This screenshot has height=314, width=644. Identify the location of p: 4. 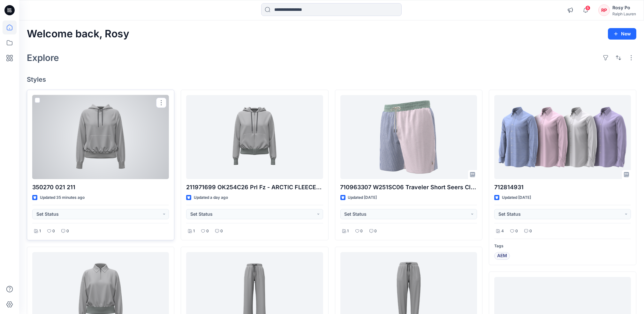
(502, 231).